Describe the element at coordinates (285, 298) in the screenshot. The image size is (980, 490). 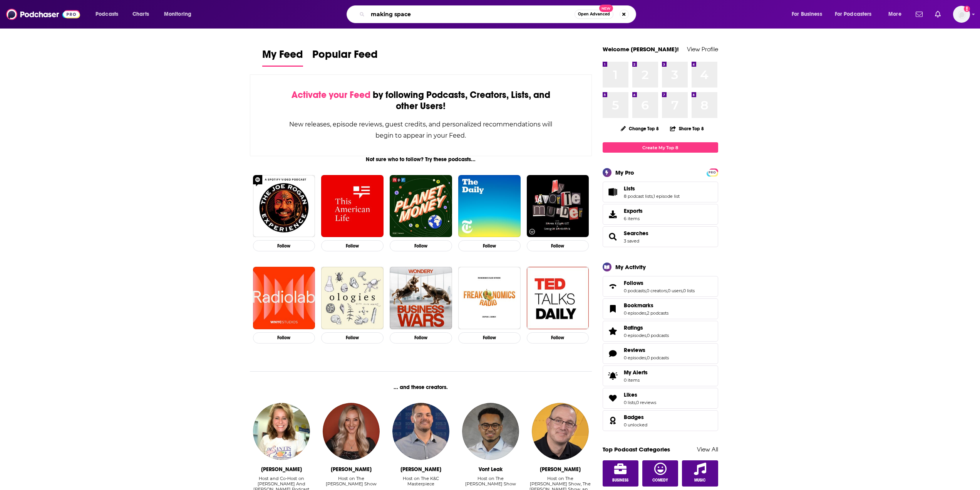
I see `img: Radiolab` at that location.